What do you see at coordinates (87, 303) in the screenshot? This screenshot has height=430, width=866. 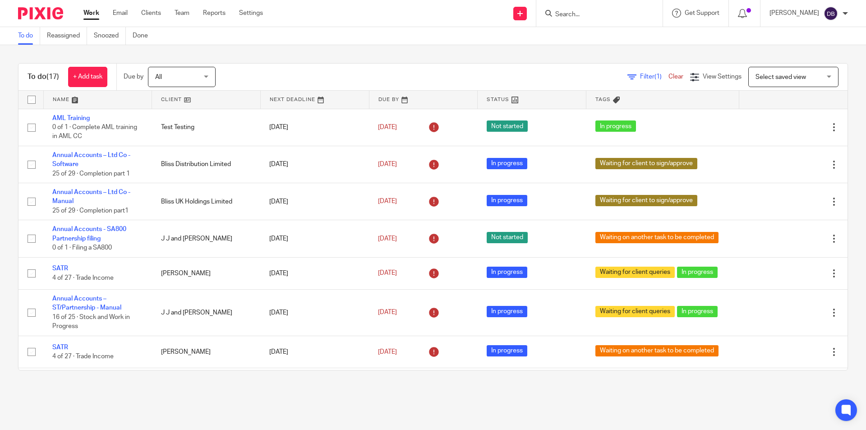 I see `a: Annual Accounts – ST/Partnership - Manual` at bounding box center [87, 303].